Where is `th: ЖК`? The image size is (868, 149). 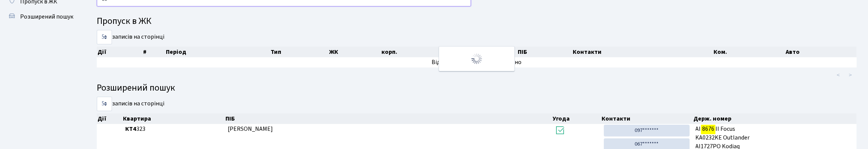
th: ЖК is located at coordinates (354, 52).